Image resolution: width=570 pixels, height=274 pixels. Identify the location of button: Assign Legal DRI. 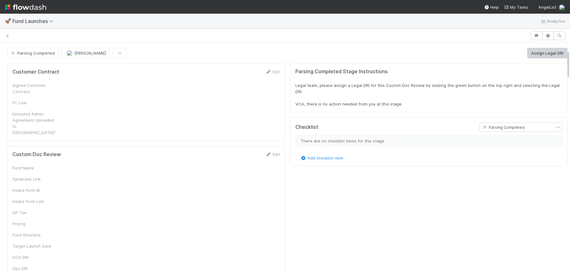
(547, 53).